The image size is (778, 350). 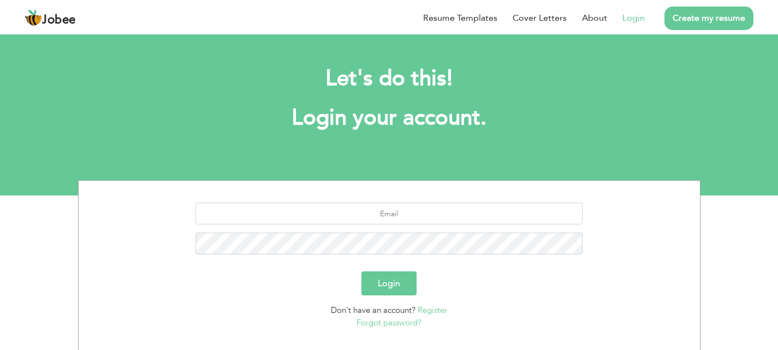 I want to click on h1: Login your account., so click(x=389, y=118).